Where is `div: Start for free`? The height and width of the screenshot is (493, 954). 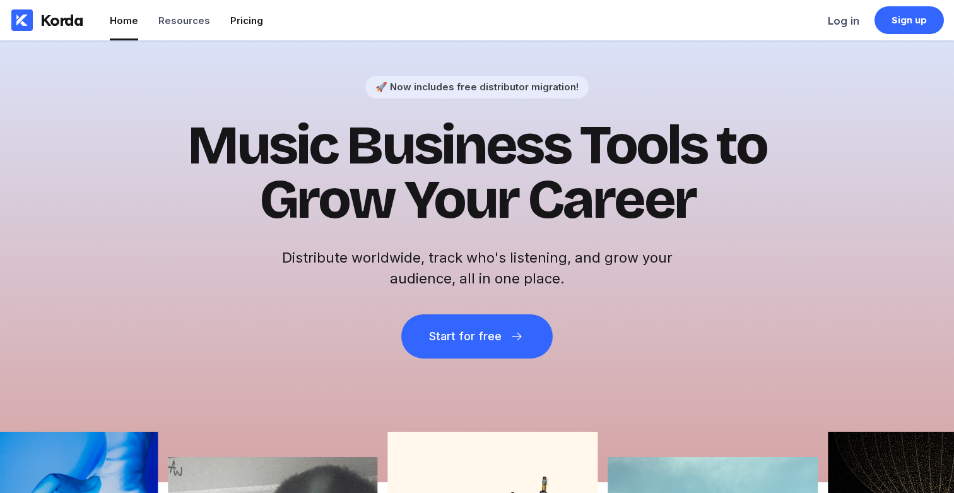
div: Start for free is located at coordinates (465, 336).